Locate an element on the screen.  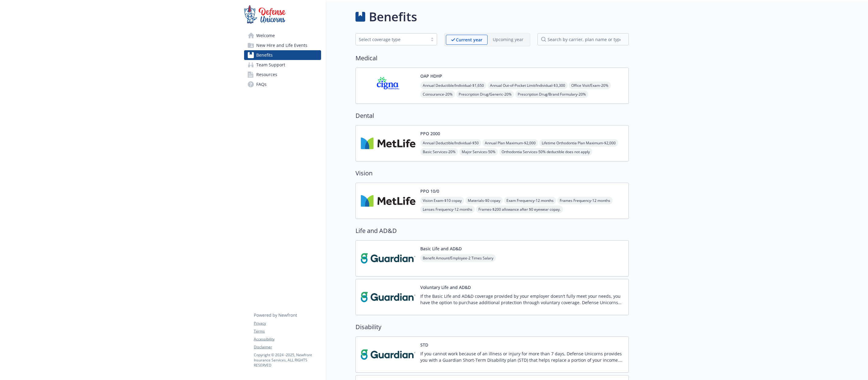
span: Basic Services - 20% is located at coordinates (439, 151).